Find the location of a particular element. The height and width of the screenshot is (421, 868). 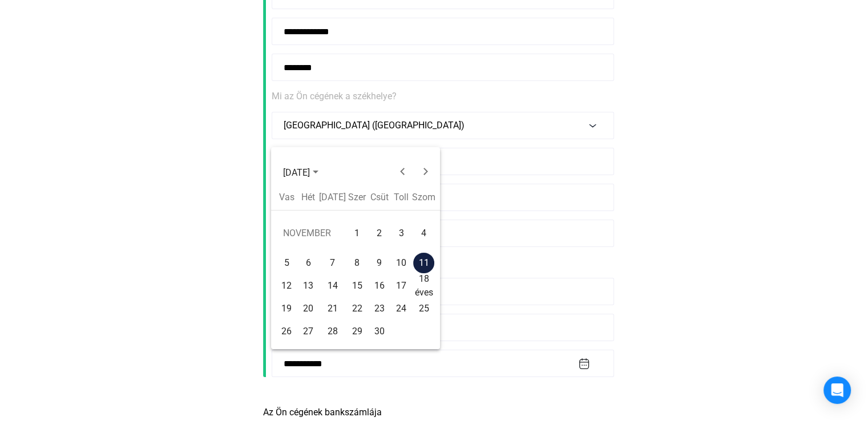

font: 22 is located at coordinates (358, 308).